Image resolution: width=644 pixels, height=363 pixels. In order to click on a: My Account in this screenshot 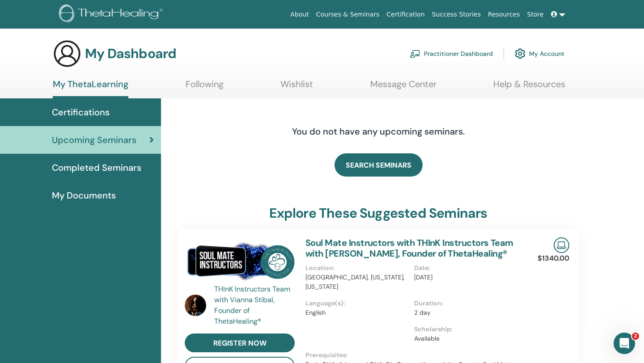, I will do `click(539, 54)`.